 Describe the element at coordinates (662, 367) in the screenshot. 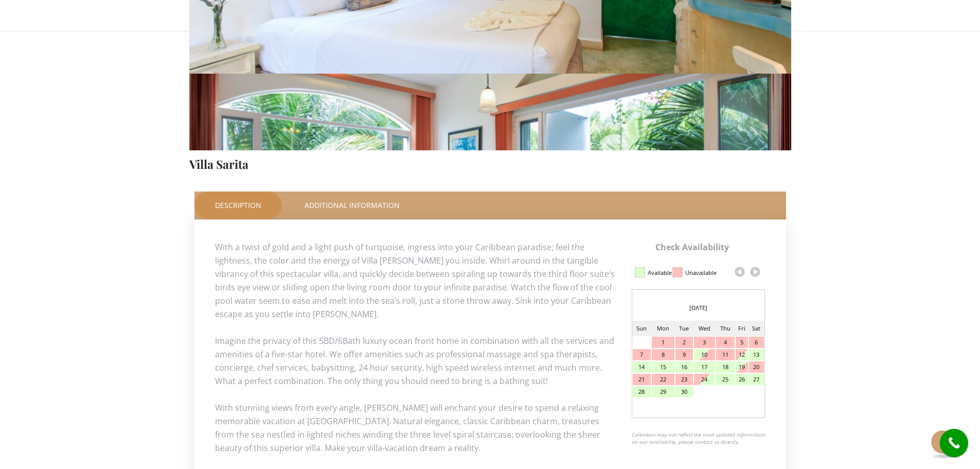

I see `div: 15` at that location.